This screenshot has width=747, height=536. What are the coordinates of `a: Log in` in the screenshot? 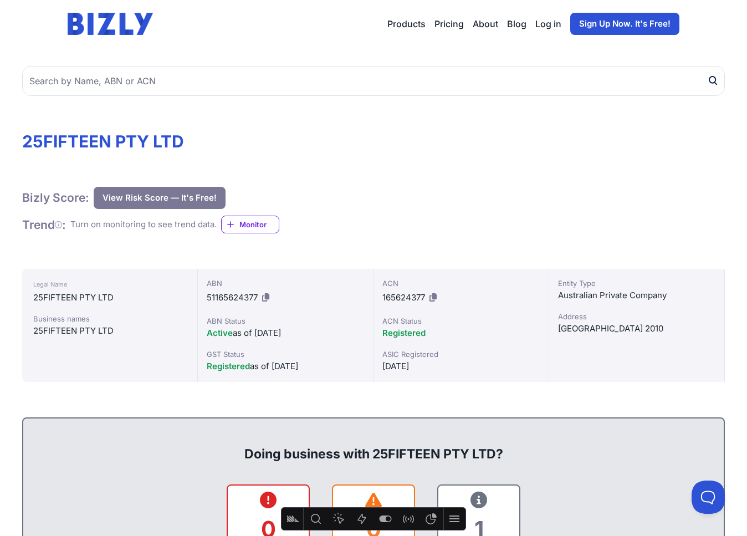 It's located at (548, 24).